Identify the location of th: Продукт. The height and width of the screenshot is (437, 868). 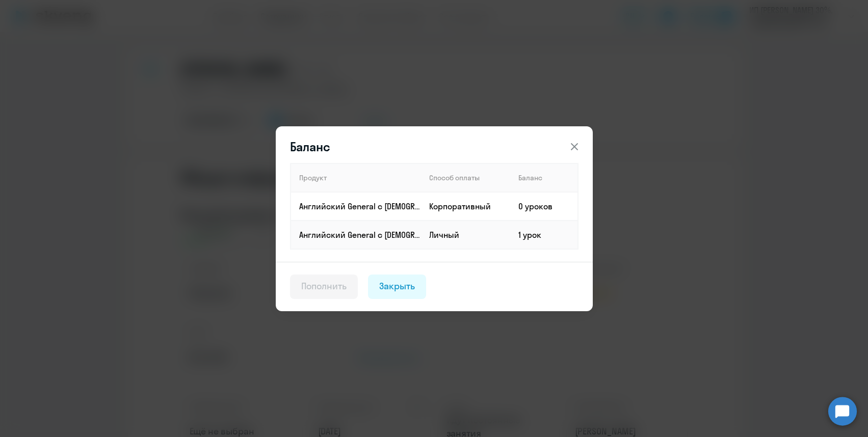
(356, 178).